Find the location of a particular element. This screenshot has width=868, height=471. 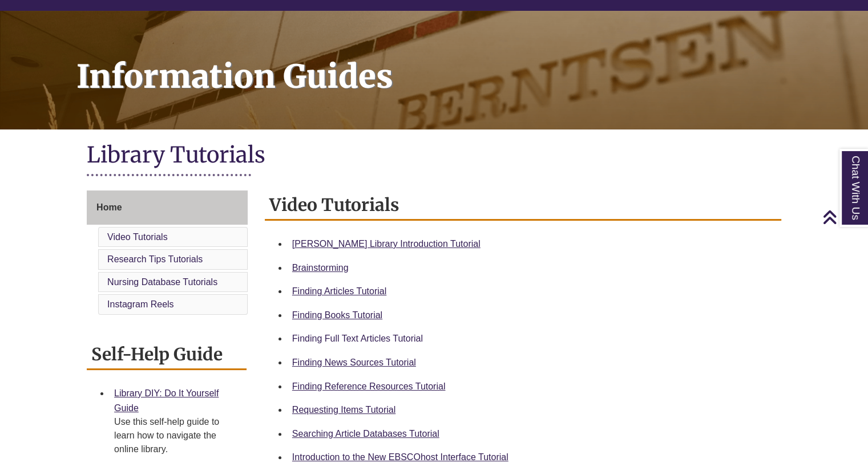

a: Finding Articles Tutorial is located at coordinates (339, 291).